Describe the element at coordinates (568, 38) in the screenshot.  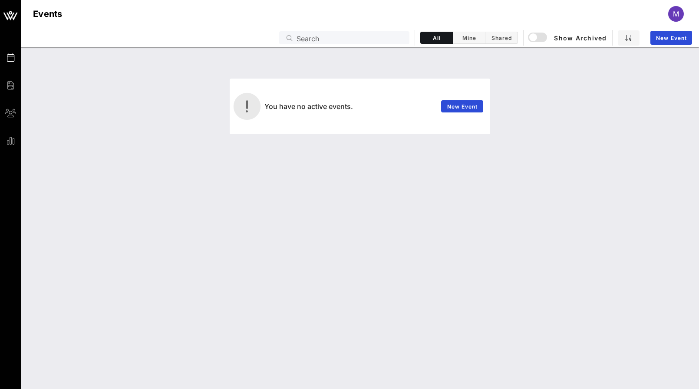
I see `span: Show Archived` at that location.